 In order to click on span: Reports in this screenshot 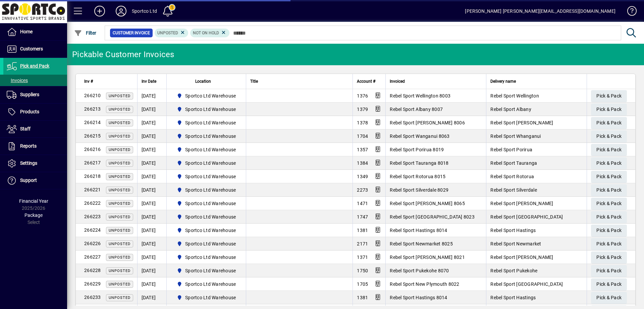, I will do `click(28, 146)`.